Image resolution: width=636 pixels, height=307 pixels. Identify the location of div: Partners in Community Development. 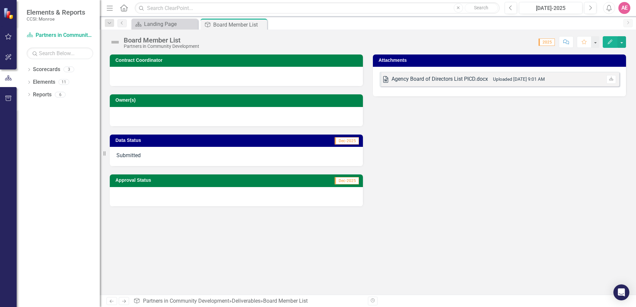
(161, 46).